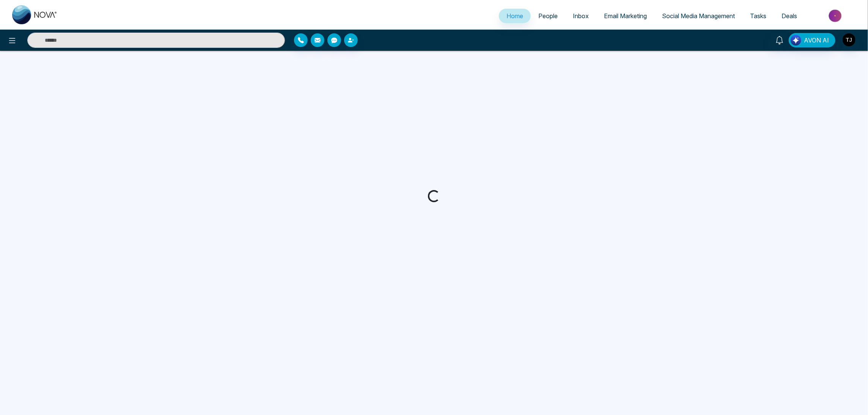 The height and width of the screenshot is (415, 868). Describe the element at coordinates (698, 16) in the screenshot. I see `a: Social Media Management` at that location.